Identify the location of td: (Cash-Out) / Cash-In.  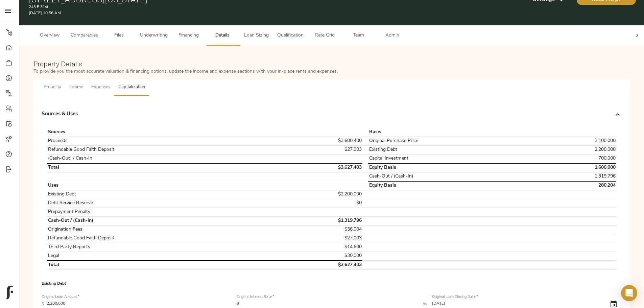
(162, 158).